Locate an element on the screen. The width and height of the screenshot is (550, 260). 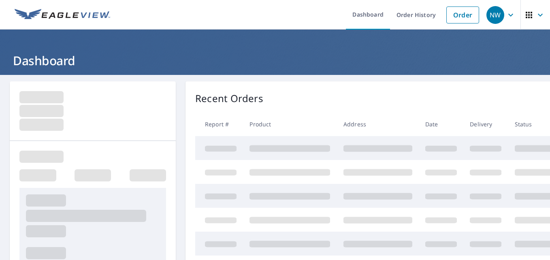
th: Delivery is located at coordinates (486, 124).